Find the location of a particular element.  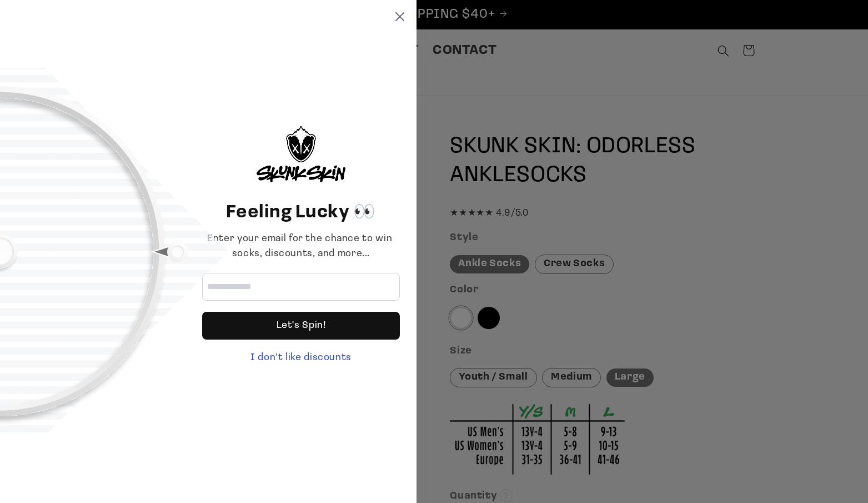

div: Enter your email for the chance to win socks, discounts, and more... is located at coordinates (300, 246).